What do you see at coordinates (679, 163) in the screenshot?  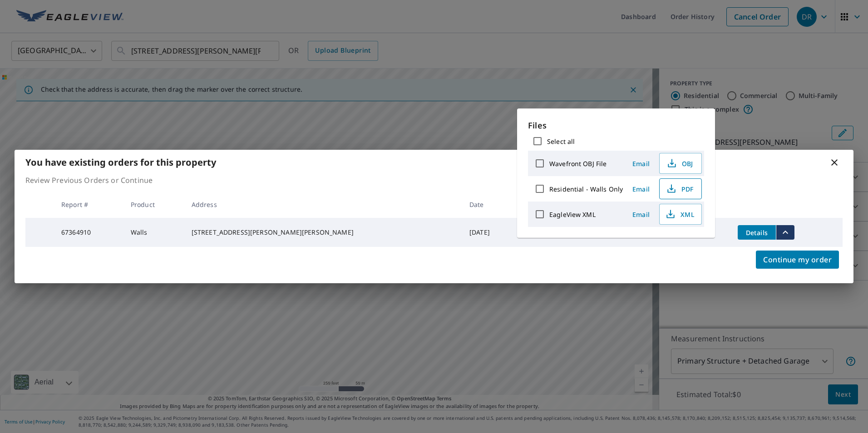 I see `span: OBJ` at bounding box center [679, 163].